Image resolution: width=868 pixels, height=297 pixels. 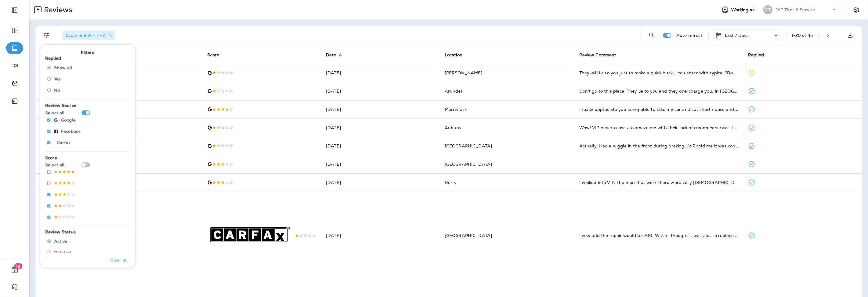 What do you see at coordinates (88, 35) in the screenshot?
I see `div: Score:3 Stars+2` at bounding box center [88, 35].